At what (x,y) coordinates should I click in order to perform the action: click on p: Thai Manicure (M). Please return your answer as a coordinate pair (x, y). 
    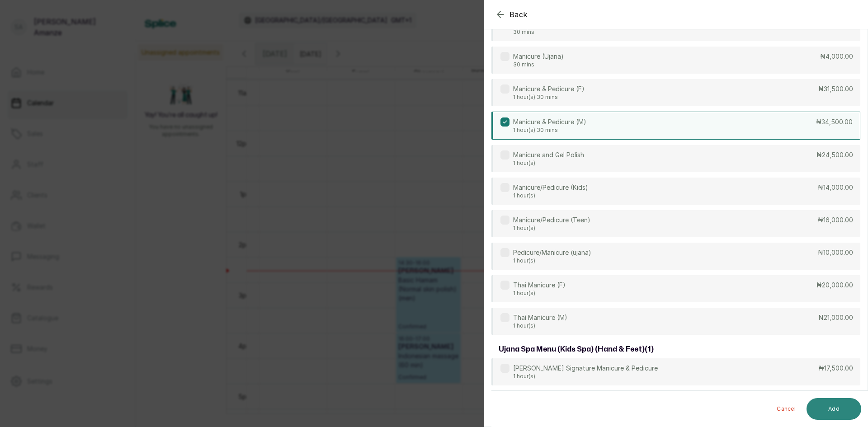
    Looking at the image, I should click on (540, 318).